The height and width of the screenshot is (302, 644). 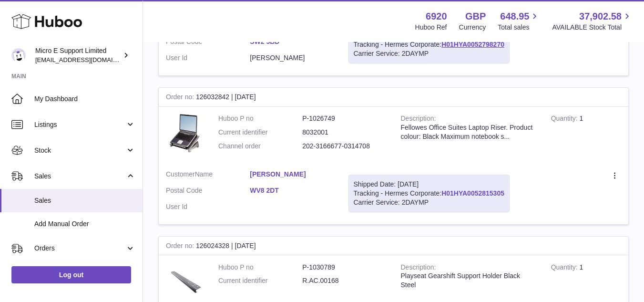 I want to click on a: H01HYA0052815305, so click(x=472, y=193).